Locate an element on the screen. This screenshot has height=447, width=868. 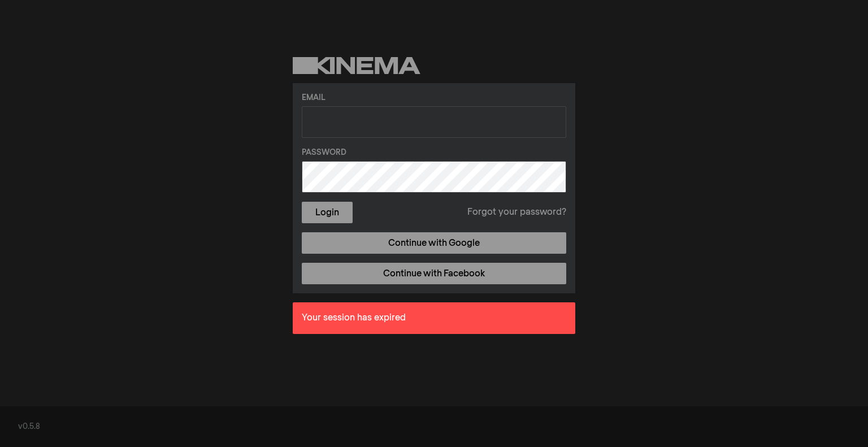
a: Forgot your password? is located at coordinates (517, 213).